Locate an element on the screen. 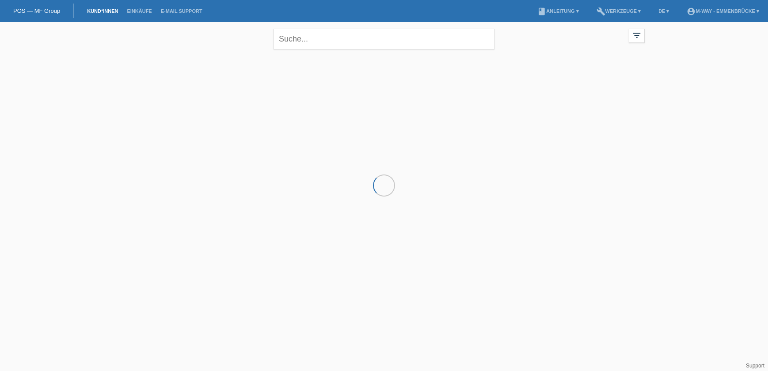 Image resolution: width=768 pixels, height=371 pixels. a: POS — MF Group is located at coordinates (37, 11).